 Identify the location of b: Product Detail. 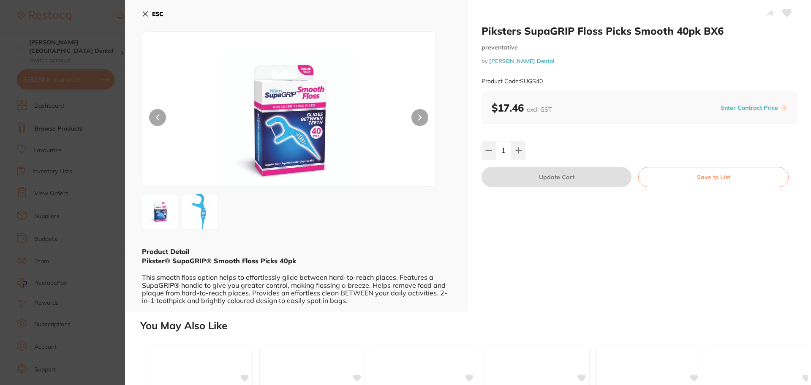
(166, 251).